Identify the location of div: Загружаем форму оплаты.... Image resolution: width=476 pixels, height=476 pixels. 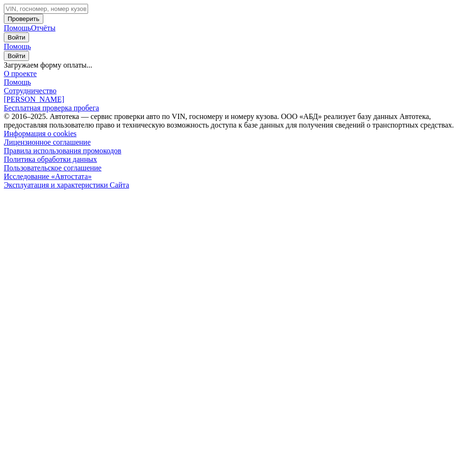
(238, 65).